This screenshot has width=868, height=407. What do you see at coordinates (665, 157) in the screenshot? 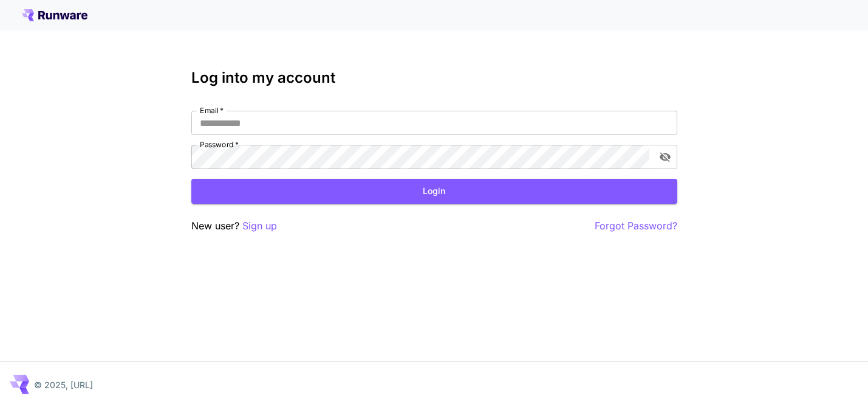
I see `button: toggle password visibility` at bounding box center [665, 157].